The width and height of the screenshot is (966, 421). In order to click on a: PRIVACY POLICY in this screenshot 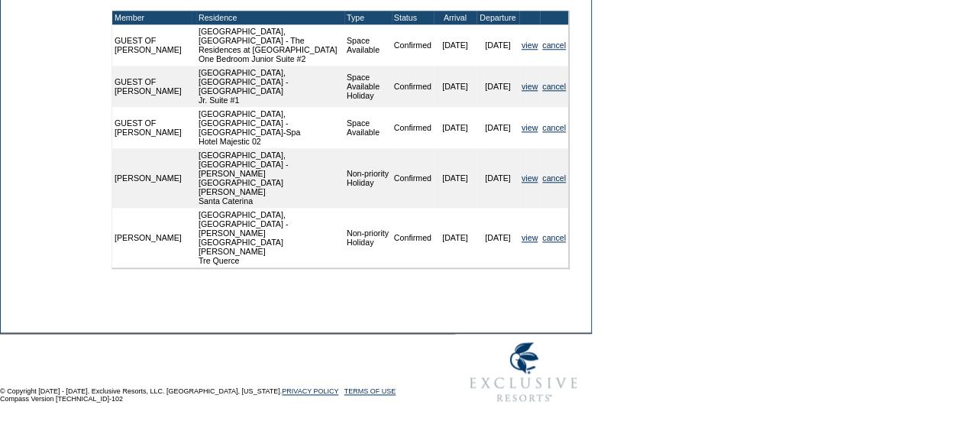, I will do `click(310, 391)`.